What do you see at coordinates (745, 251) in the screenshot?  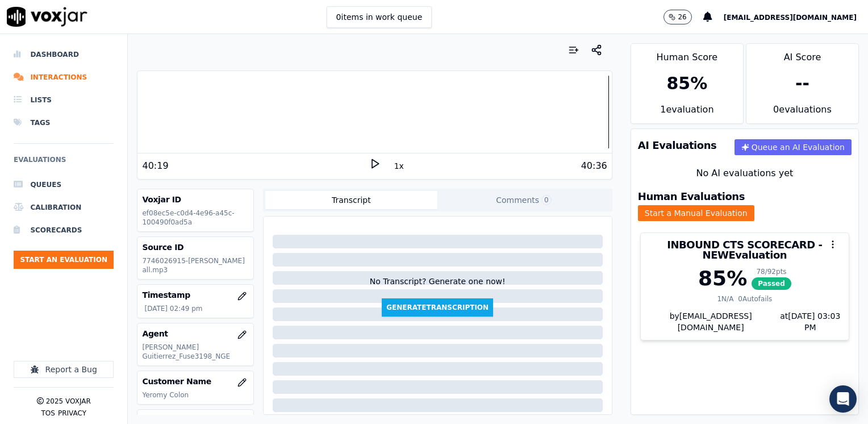 I see `h3: INBOUND CTS SCORECARD - NEW Evaluation` at bounding box center [745, 251].